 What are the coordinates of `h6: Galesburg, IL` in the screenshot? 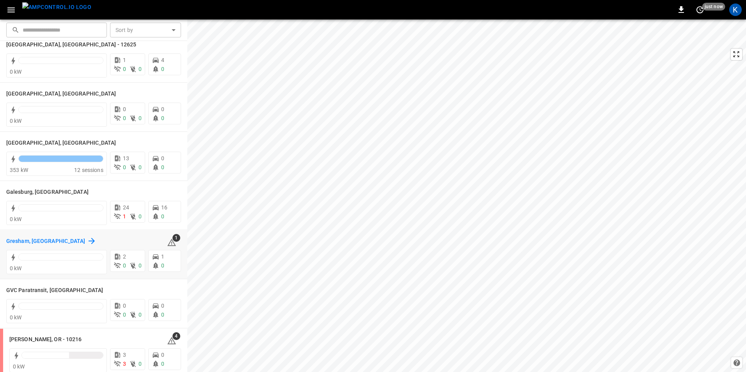 It's located at (47, 192).